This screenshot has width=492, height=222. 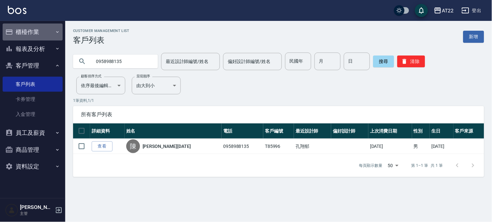 What do you see at coordinates (390, 131) in the screenshot?
I see `th: 上次消費日期` at bounding box center [390, 131].